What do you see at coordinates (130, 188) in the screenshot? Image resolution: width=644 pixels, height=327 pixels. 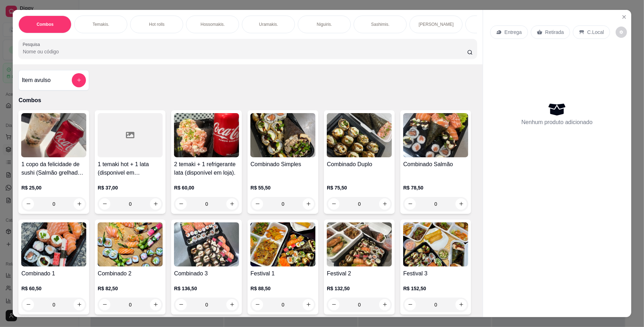 I see `p: R$ 37,00` at bounding box center [130, 188].